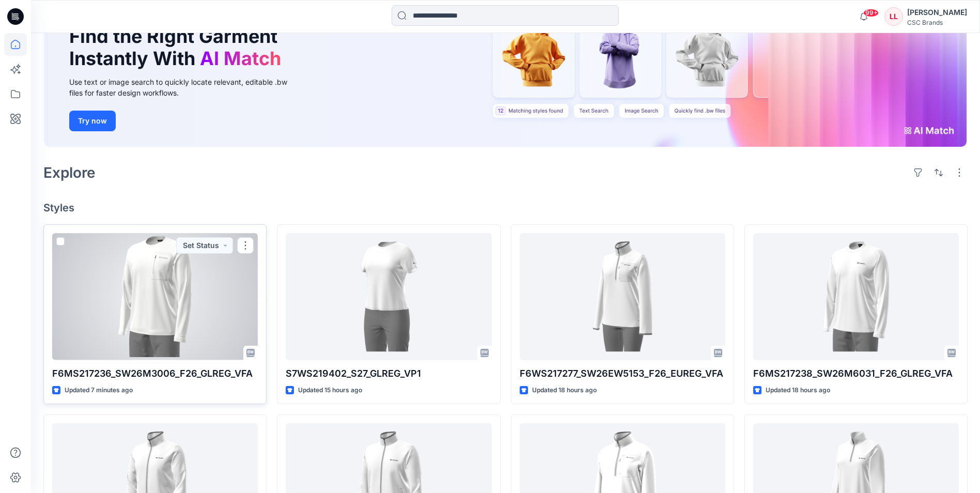 Image resolution: width=980 pixels, height=493 pixels. I want to click on h2: Explore, so click(70, 172).